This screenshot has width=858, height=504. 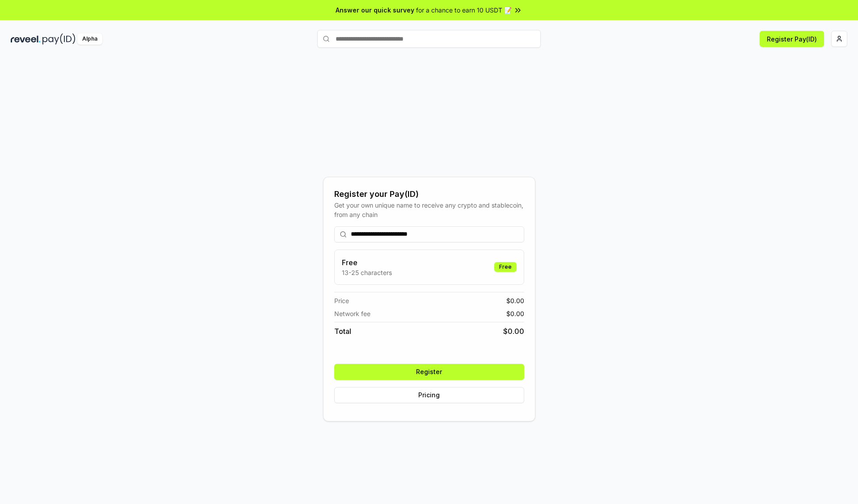 What do you see at coordinates (26, 39) in the screenshot?
I see `img: reveel_dark` at bounding box center [26, 39].